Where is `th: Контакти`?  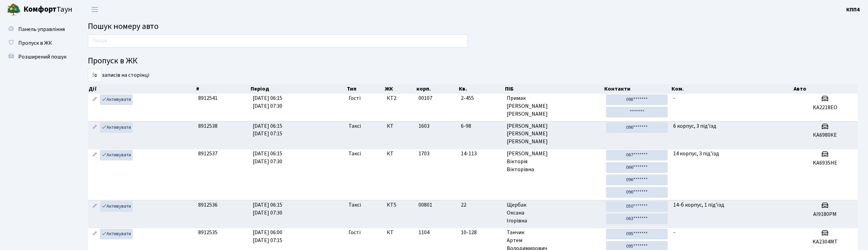
th: Контакти is located at coordinates (637, 89).